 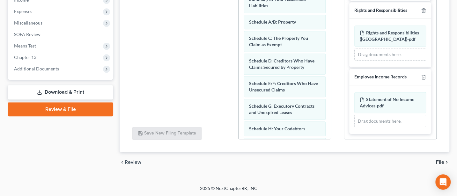 What do you see at coordinates (133, 162) in the screenshot?
I see `span: Review` at bounding box center [133, 162].